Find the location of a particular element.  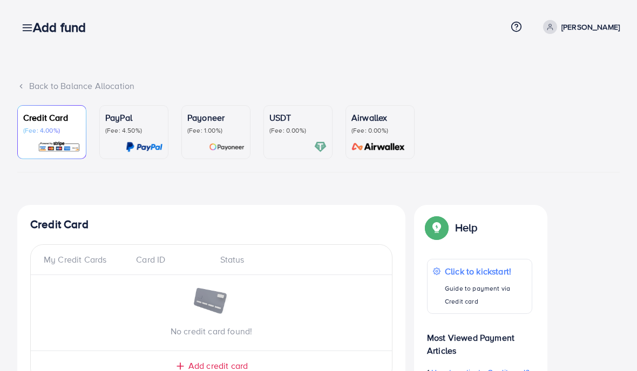

p: Airwallex is located at coordinates (380, 118).